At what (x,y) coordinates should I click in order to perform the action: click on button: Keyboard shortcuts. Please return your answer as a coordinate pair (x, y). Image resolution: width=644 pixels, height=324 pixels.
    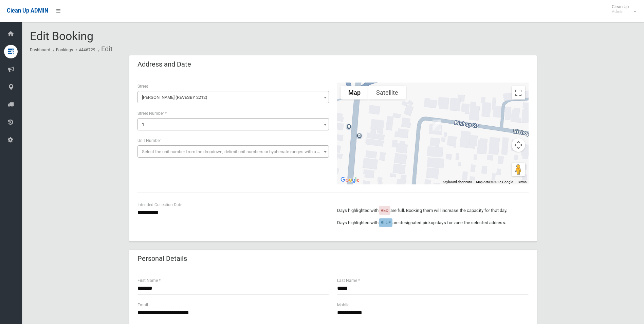
    Looking at the image, I should click on (457, 182).